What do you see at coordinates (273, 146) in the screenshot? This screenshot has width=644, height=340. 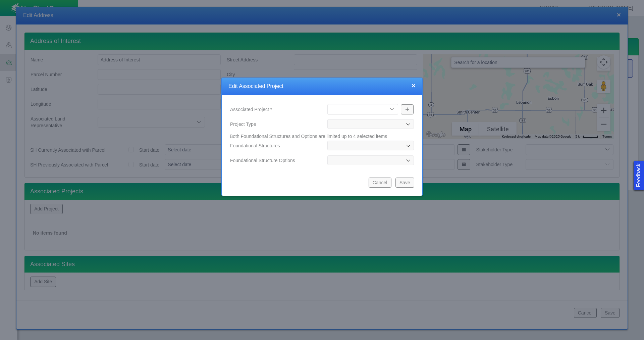 I see `label: Foundational Structures` at bounding box center [273, 146].